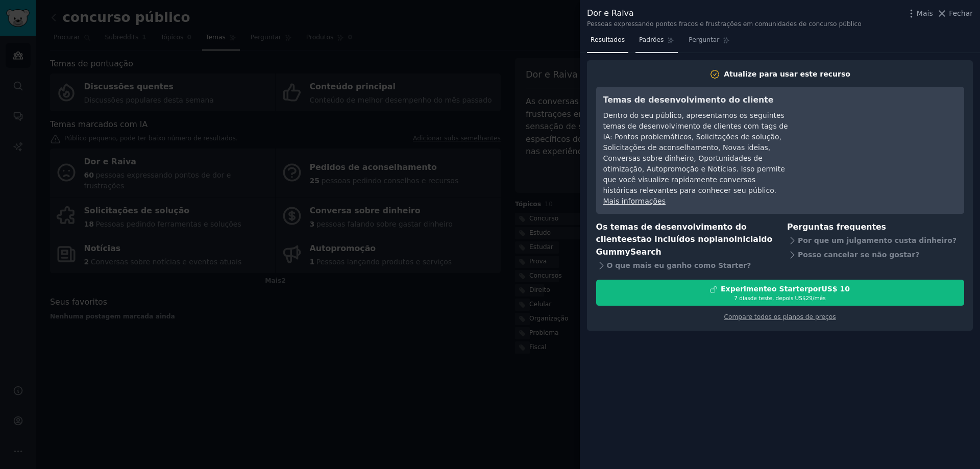  Describe the element at coordinates (607, 40) in the screenshot. I see `font: Resultados` at that location.